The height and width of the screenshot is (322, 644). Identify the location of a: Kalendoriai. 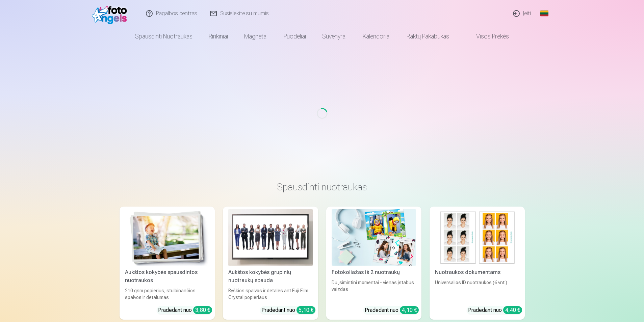
(377, 36).